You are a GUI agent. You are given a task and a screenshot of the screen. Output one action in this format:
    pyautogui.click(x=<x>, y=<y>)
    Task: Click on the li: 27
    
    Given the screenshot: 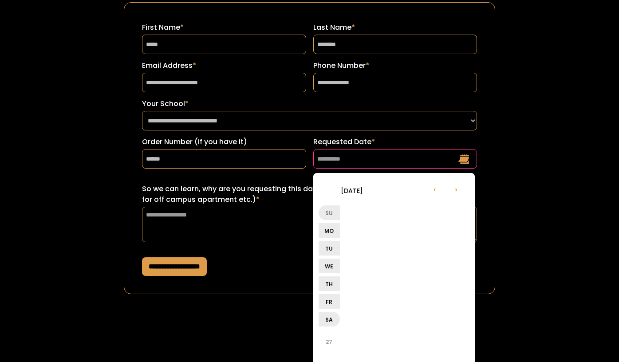 What is the action you would take?
    pyautogui.click(x=329, y=342)
    